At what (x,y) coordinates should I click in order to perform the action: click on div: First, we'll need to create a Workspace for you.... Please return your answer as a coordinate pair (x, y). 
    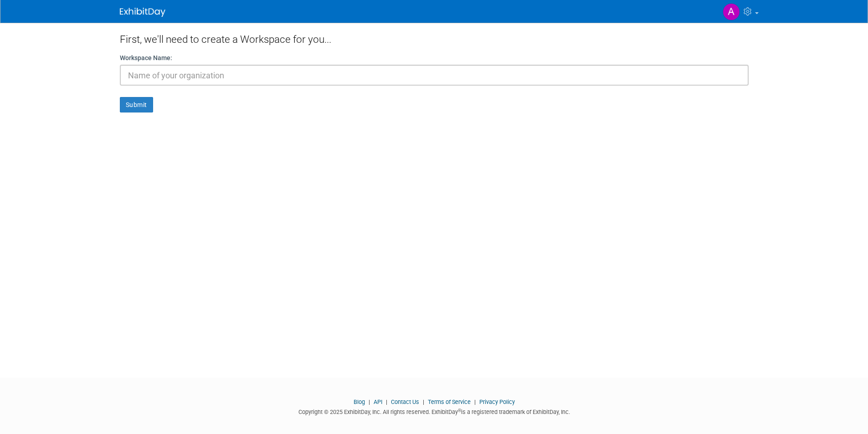
    Looking at the image, I should click on (434, 38).